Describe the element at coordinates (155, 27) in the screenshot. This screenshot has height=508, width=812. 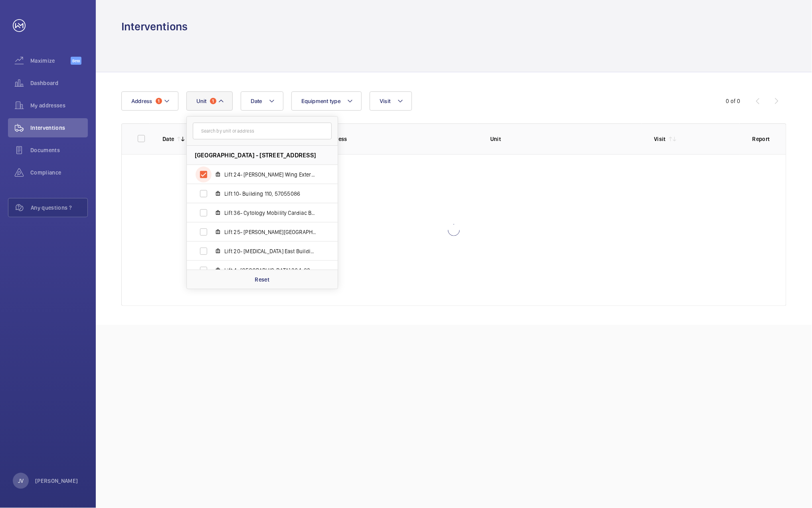
I see `h1: Interventions` at that location.